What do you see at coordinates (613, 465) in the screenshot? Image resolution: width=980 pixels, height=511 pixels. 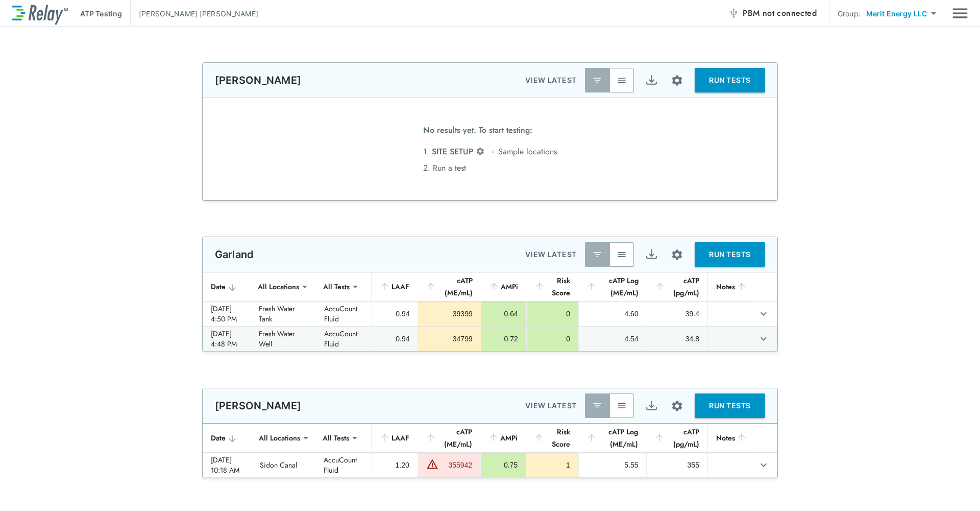 I see `div: 5.55` at bounding box center [613, 465].